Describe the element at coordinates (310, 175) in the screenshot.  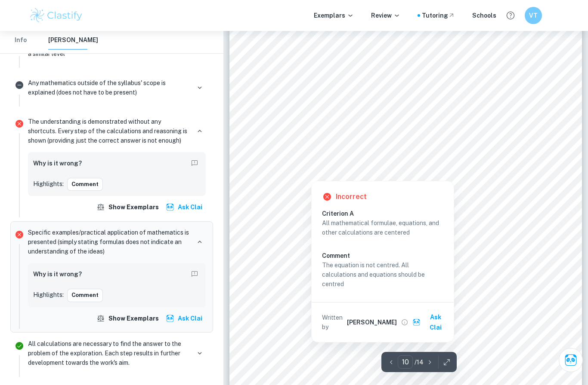
I see `span: 𝑃𝑟(𝑊𝑜𝑟𝑠𝑡 𝐻𝑎𝑛𝑑) = 0.9121` at that location.